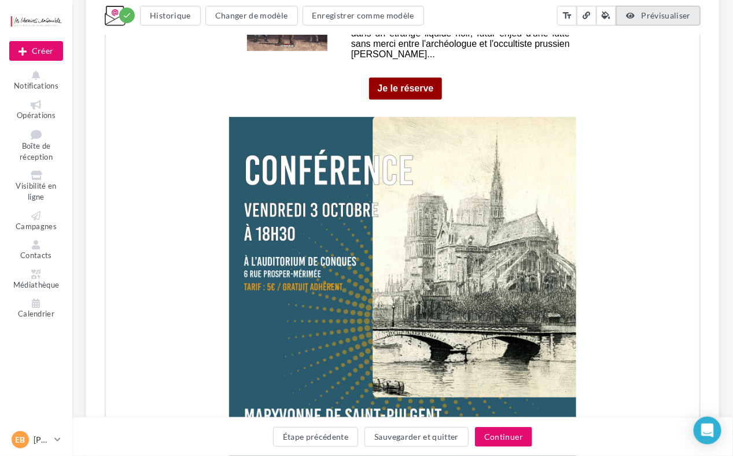  What do you see at coordinates (708, 431) in the screenshot?
I see `div: Open Intercom Messenger` at bounding box center [708, 431].